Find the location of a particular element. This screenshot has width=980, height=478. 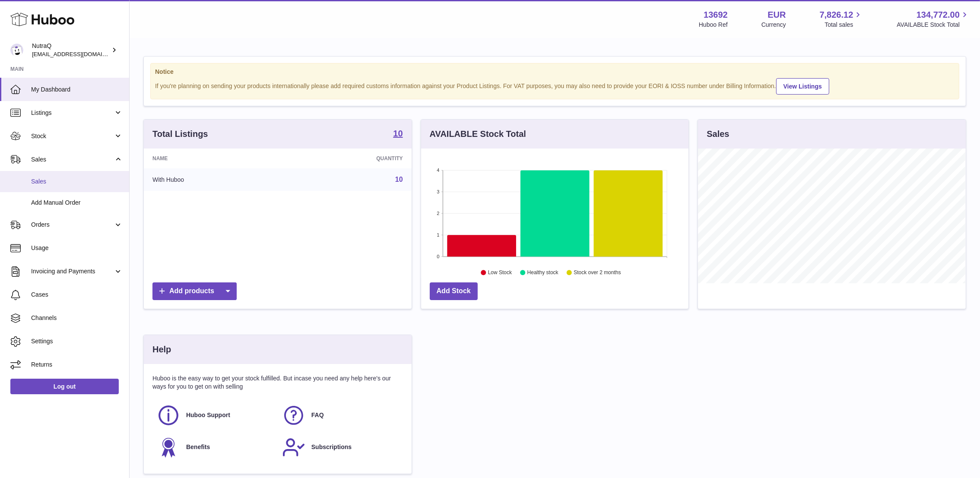

text: 3 is located at coordinates (438, 191).